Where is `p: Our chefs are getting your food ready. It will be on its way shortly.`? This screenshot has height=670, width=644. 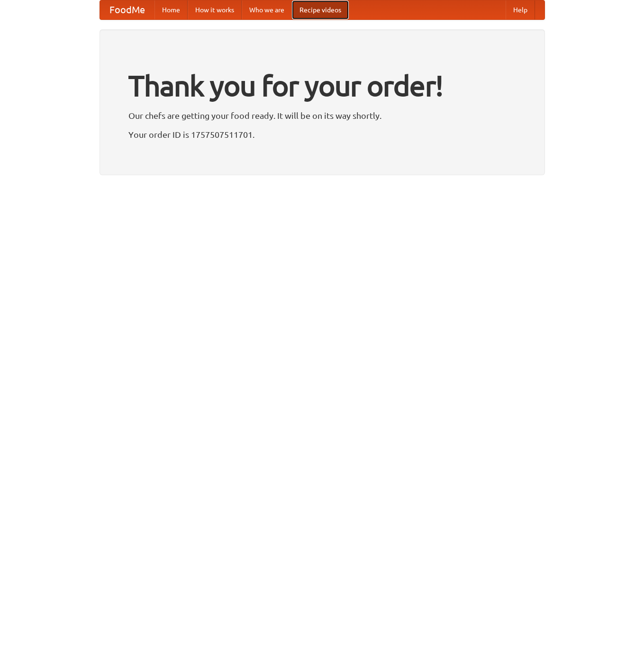 p: Our chefs are getting your food ready. It will be on its way shortly. is located at coordinates (322, 115).